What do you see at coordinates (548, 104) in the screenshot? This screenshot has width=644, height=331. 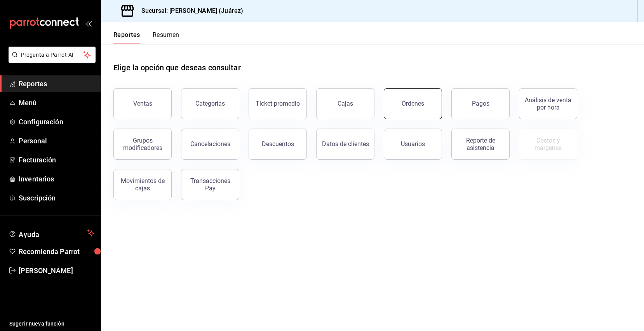 I see `div: Análisis de venta por hora` at bounding box center [548, 104].